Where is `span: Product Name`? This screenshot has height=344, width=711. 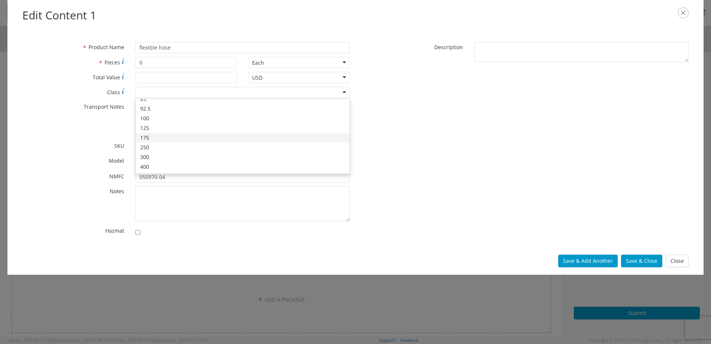
span: Product Name is located at coordinates (106, 47).